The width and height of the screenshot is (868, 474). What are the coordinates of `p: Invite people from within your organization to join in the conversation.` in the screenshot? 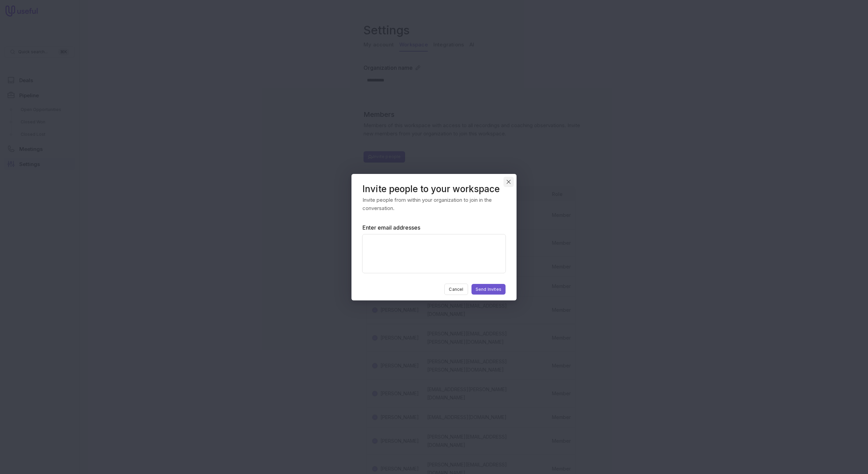 It's located at (434, 204).